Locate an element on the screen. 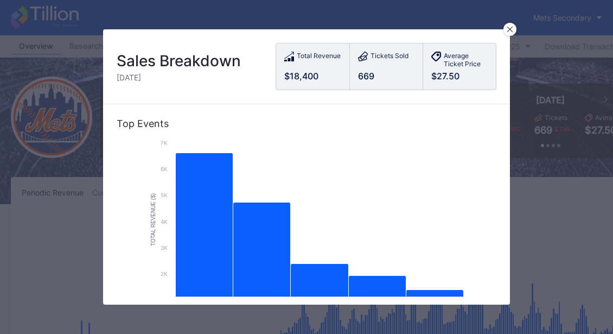 This screenshot has width=613, height=334. div: Total Revenue is located at coordinates (318, 57).